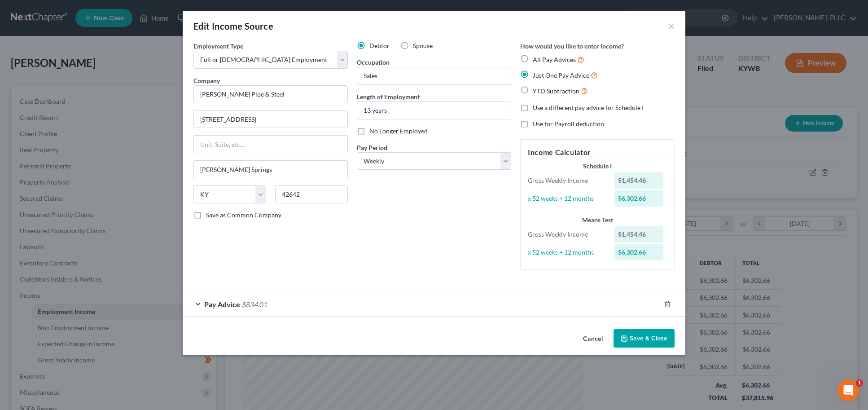 Image resolution: width=868 pixels, height=410 pixels. I want to click on span: Company, so click(207, 80).